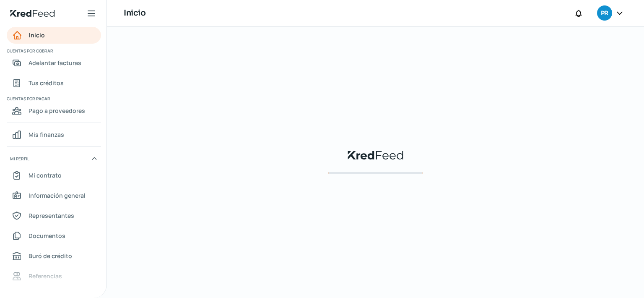  Describe the element at coordinates (53, 256) in the screenshot. I see `a: Buró de crédito` at that location.